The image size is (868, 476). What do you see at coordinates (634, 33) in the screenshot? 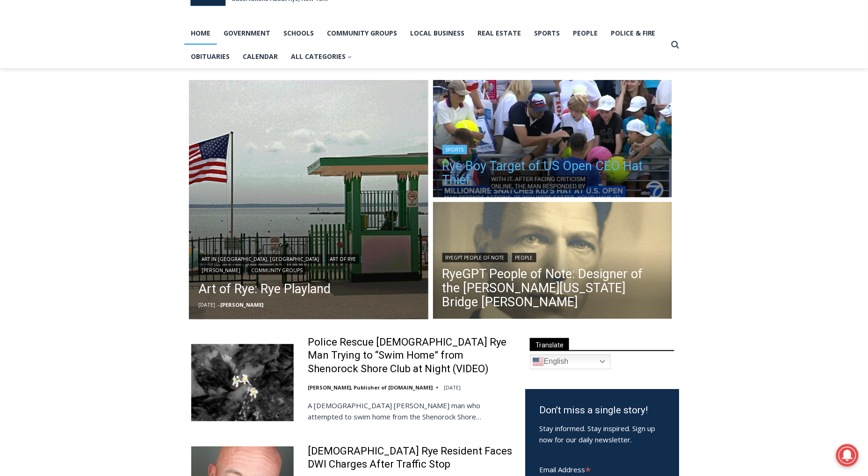
I see `a: Police & Fire` at bounding box center [634, 33].